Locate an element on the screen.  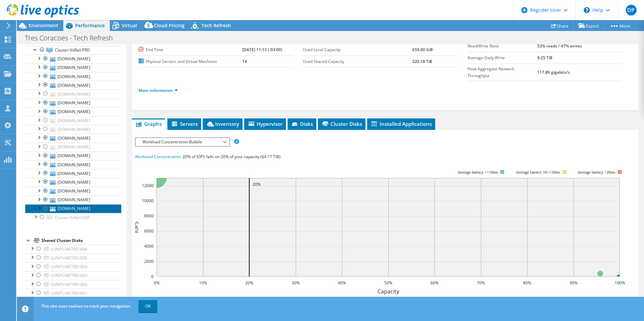
span: Graphs is located at coordinates (148, 123).